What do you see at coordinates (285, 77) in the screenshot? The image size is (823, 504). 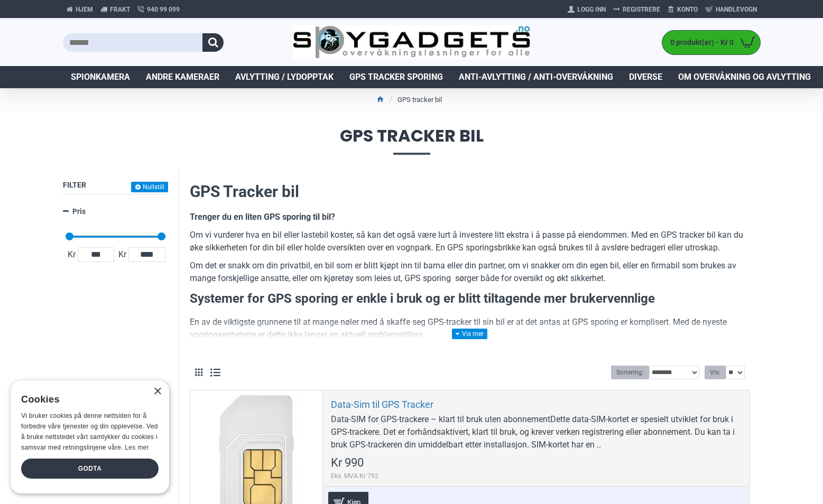 I see `span: Avlytting / Lydopptak` at bounding box center [285, 77].